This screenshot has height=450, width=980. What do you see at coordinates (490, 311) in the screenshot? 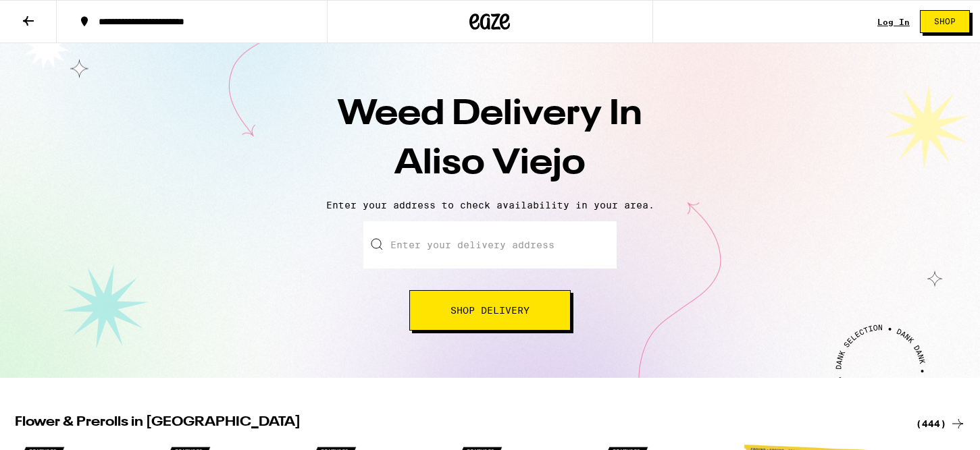
I see `button: Shop Delivery` at bounding box center [490, 311].